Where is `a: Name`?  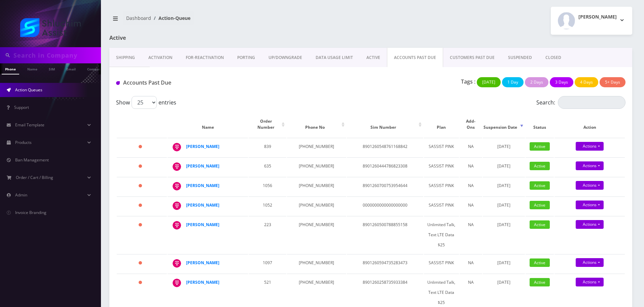 a: Name is located at coordinates (33, 68).